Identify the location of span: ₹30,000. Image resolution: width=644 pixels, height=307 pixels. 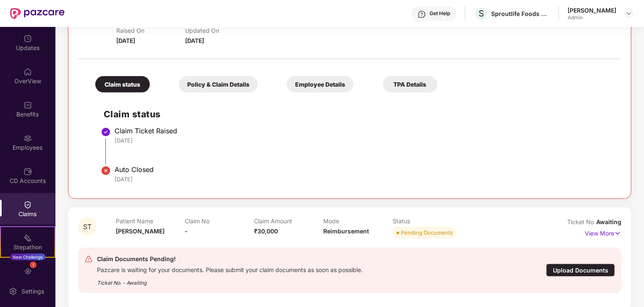
(266, 231).